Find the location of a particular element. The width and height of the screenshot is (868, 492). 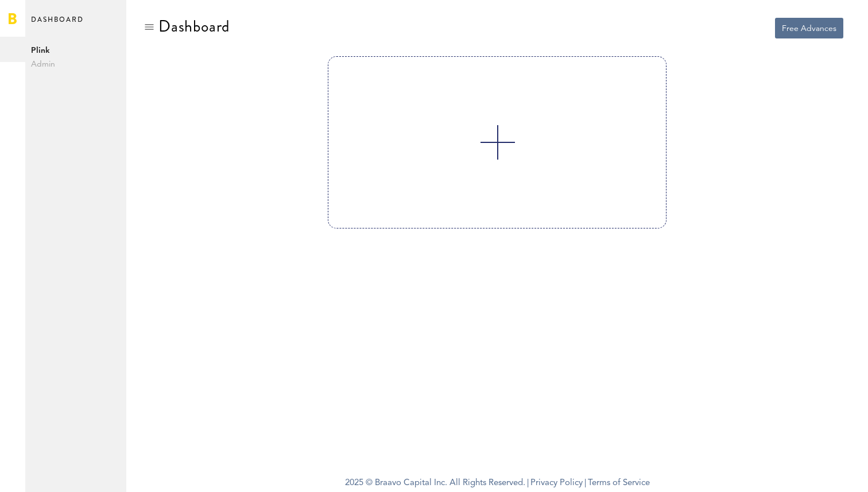

span: Plink is located at coordinates (76, 51).